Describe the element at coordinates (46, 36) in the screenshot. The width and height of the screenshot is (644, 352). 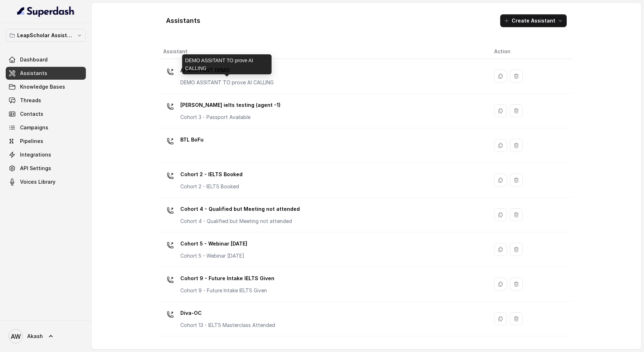
I see `button: LeapScholar Assistant` at that location.